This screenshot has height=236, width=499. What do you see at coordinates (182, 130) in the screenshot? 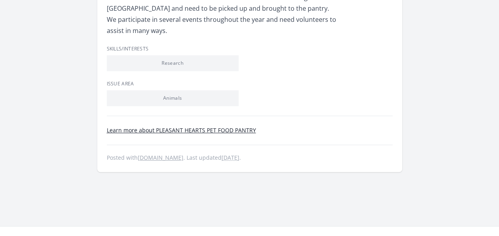
I see `a: Learn more about PLEASANT HEARTS PET FOOD PANTRY` at bounding box center [182, 130].